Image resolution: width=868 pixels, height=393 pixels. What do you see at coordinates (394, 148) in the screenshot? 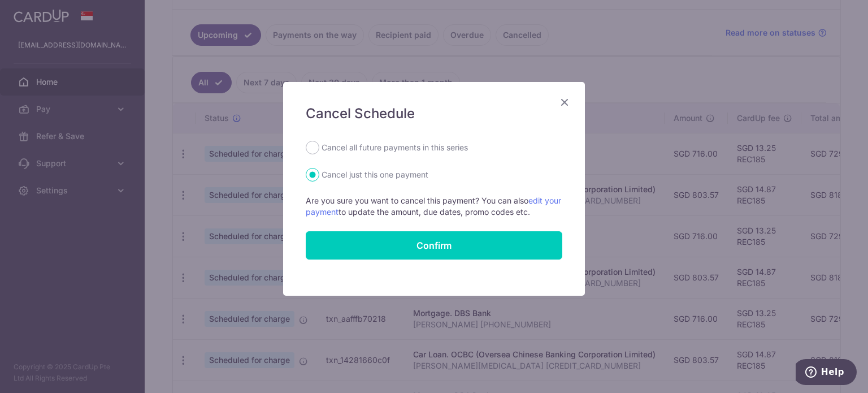
I see `label: Cancel all future payments in this series` at bounding box center [394, 148].